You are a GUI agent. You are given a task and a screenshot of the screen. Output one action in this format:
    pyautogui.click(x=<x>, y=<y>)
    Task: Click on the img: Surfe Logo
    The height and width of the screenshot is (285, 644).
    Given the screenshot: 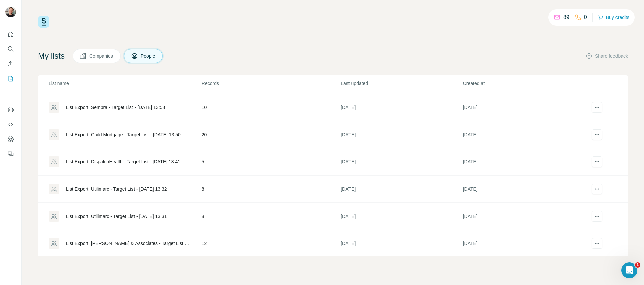 What is the action you would take?
    pyautogui.click(x=43, y=22)
    